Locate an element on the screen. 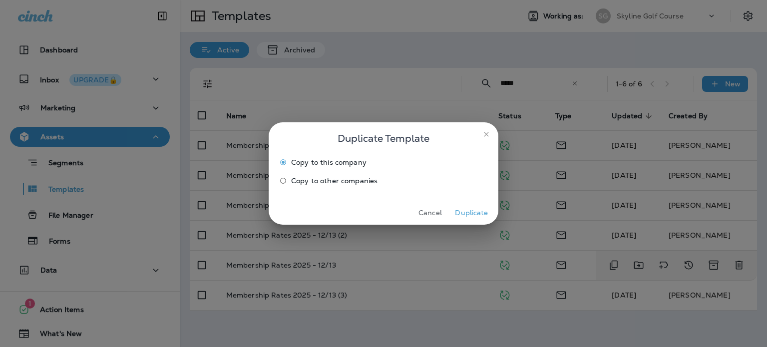  button: Cancel is located at coordinates (430, 213).